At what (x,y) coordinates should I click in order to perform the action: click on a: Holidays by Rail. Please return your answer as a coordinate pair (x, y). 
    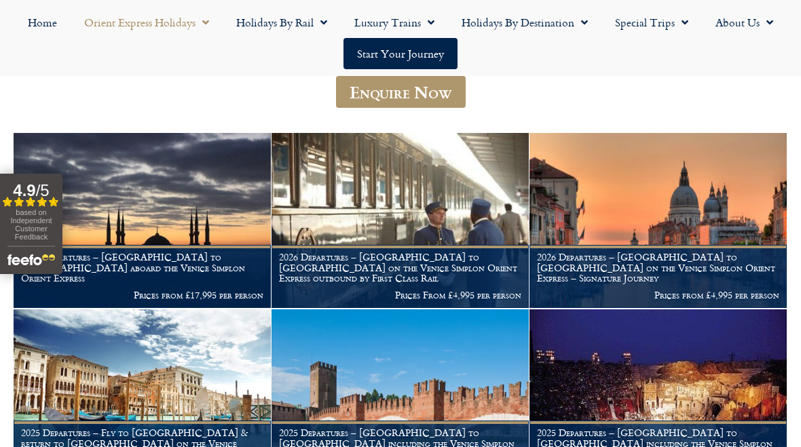
    Looking at the image, I should click on (282, 22).